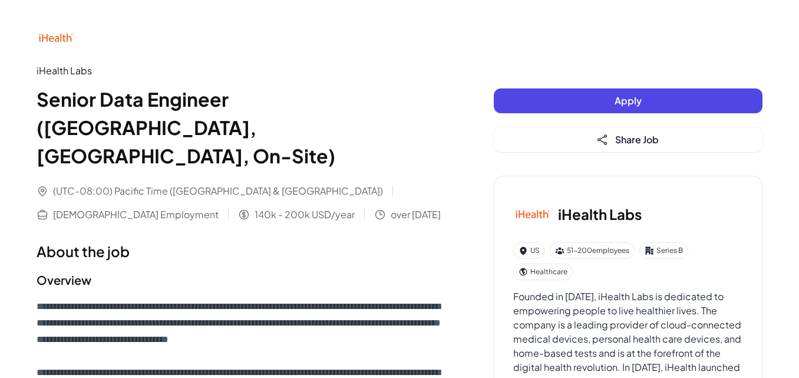 This screenshot has height=378, width=799. Describe the element at coordinates (242, 71) in the screenshot. I see `div: iHealth Labs` at that location.